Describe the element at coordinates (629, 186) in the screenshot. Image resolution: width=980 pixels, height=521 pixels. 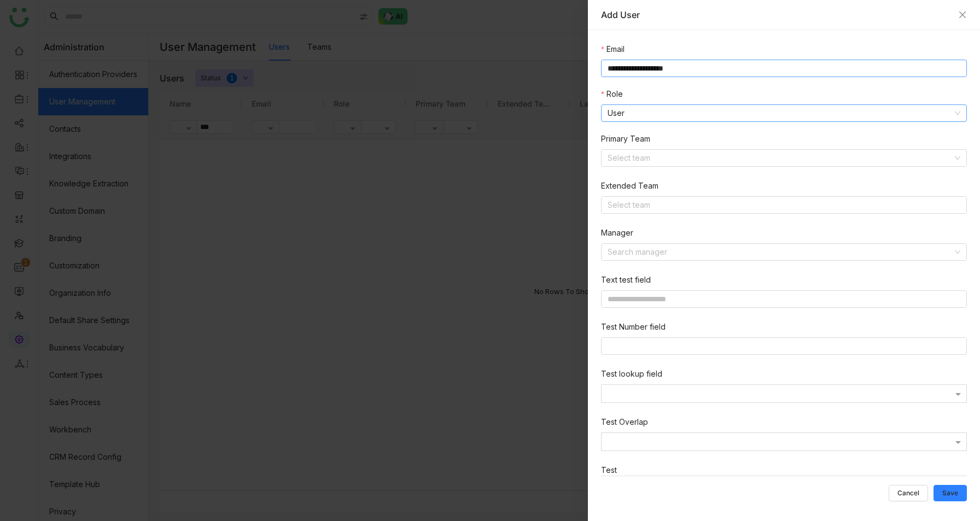
I see `label: Extended Team` at that location.